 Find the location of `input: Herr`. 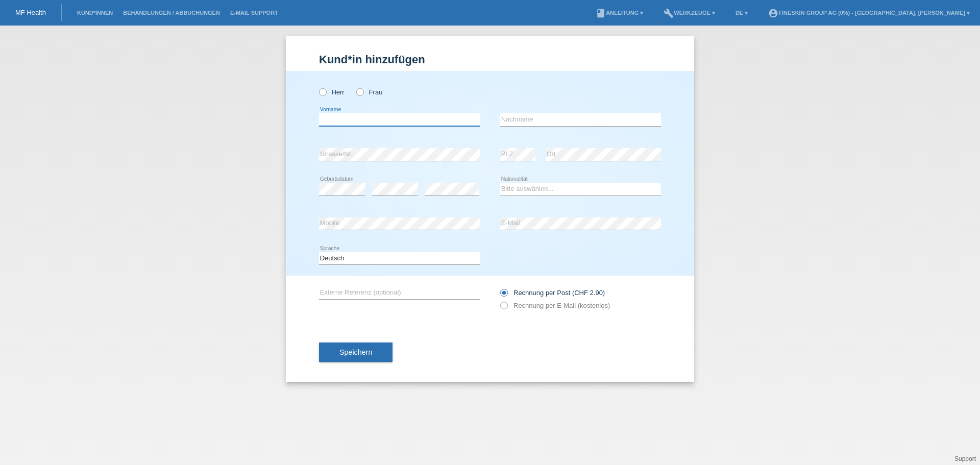

input: Herr is located at coordinates (322, 92).